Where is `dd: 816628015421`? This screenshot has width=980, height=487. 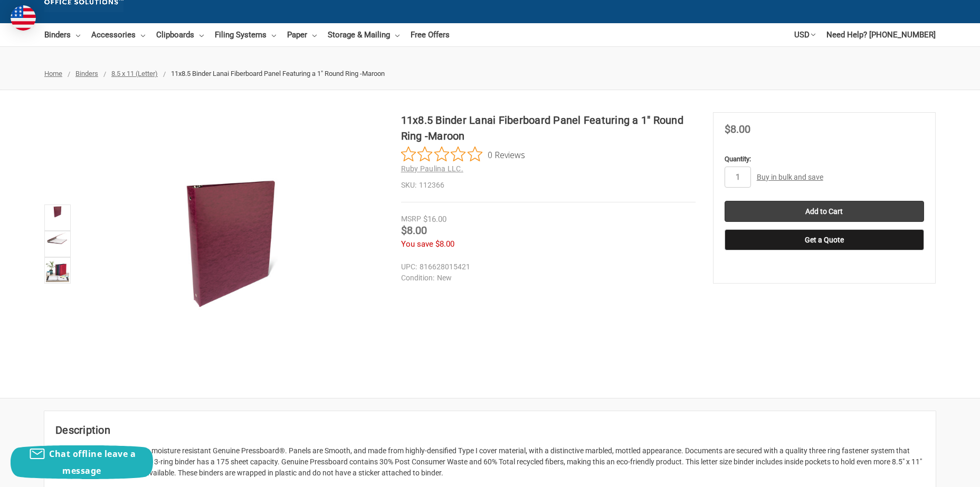
dd: 816628015421 is located at coordinates (546, 267).